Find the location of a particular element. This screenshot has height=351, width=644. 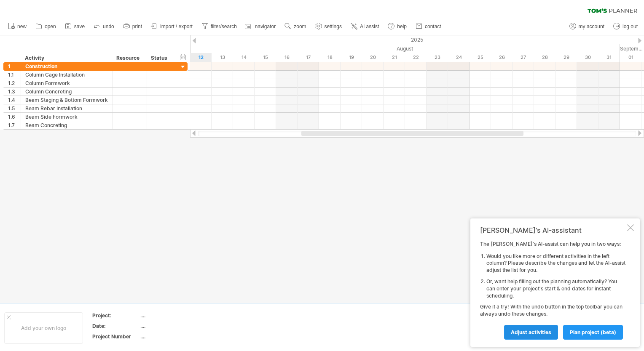

div: Tuesday, 19 August 2025 is located at coordinates (351, 57).